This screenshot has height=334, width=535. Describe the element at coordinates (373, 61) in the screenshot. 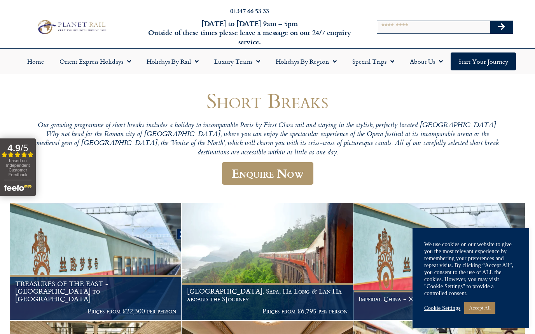

I see `a: Special Trips` at that location.